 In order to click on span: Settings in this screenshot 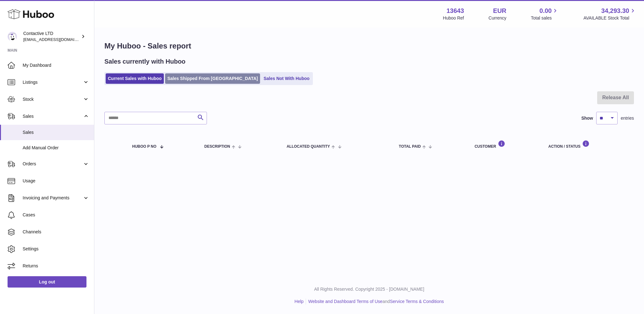, I will do `click(56, 249)`.